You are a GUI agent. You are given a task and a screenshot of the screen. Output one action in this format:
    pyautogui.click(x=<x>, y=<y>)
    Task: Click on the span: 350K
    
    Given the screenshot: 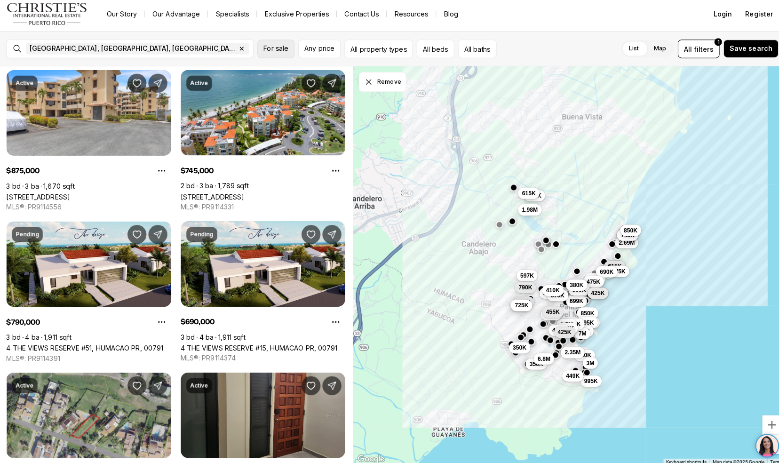 What is the action you would take?
    pyautogui.click(x=515, y=347)
    